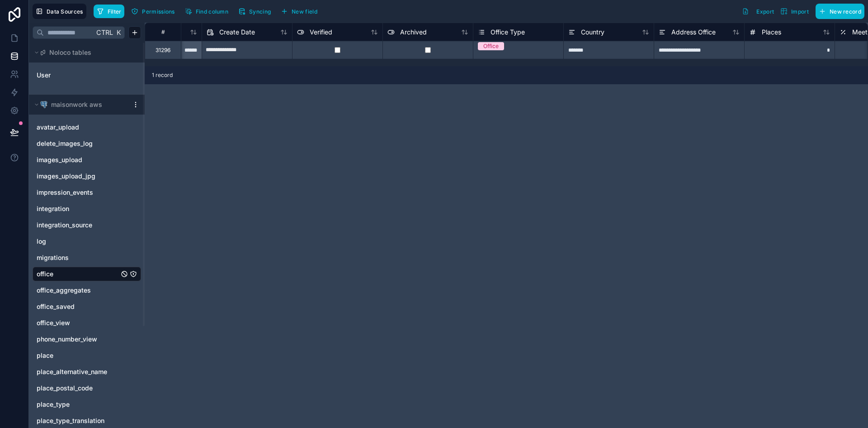 The height and width of the screenshot is (428, 868). Describe the element at coordinates (254, 11) in the screenshot. I see `button: Syncing` at that location.